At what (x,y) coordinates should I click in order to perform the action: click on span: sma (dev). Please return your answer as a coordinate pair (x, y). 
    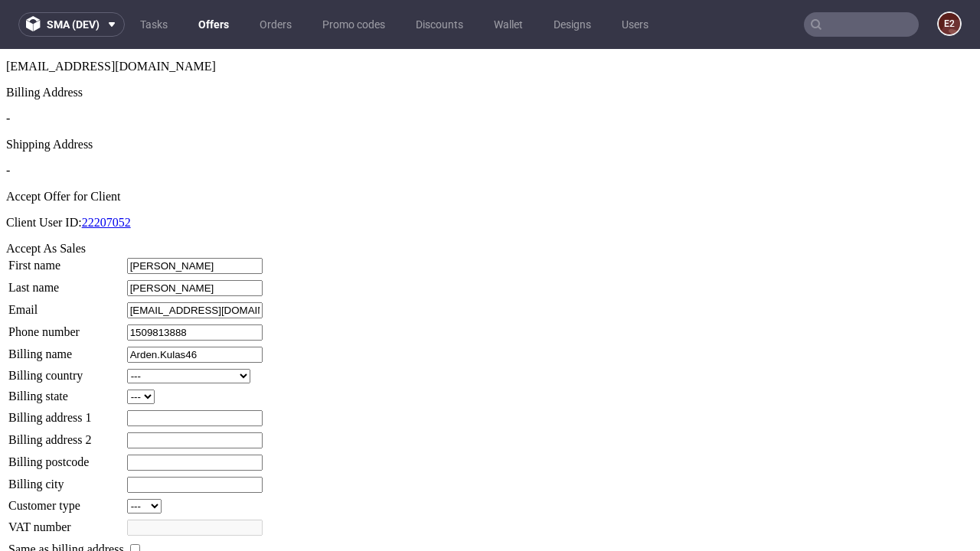
    Looking at the image, I should click on (73, 24).